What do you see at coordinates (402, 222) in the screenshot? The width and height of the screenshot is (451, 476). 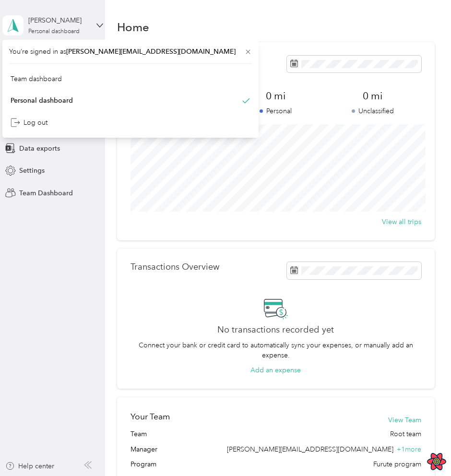 I see `button: View all trips` at bounding box center [402, 222].